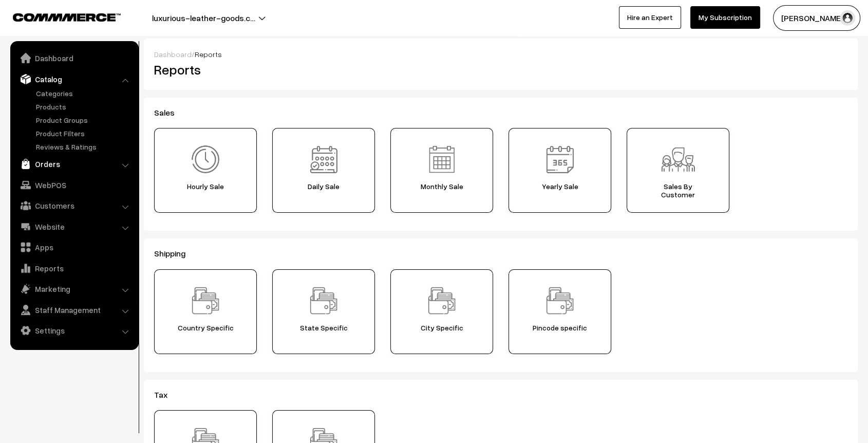 The height and width of the screenshot is (443, 868). Describe the element at coordinates (74, 289) in the screenshot. I see `a: Marketing` at that location.